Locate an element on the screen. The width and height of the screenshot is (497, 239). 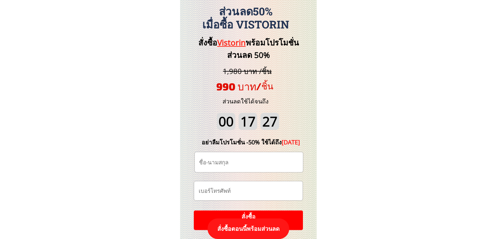
input: เบอร์โทรศัพท์ is located at coordinates (248, 191).